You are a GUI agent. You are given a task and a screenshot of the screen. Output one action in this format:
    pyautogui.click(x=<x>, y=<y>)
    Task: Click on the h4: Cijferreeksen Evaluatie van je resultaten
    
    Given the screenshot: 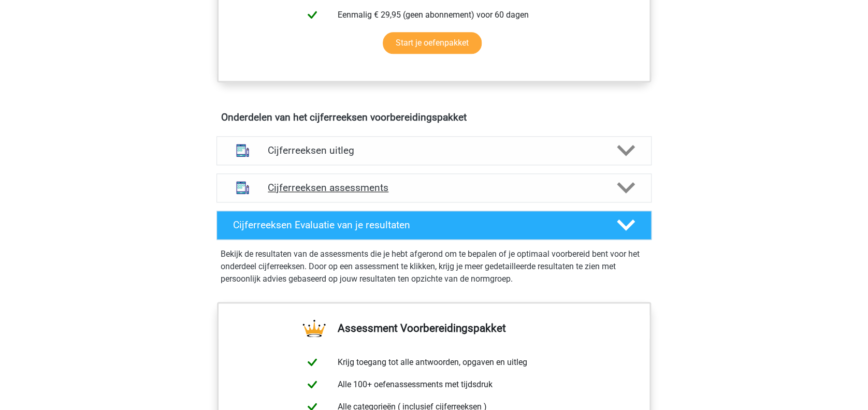 What is the action you would take?
    pyautogui.click(x=416, y=225)
    